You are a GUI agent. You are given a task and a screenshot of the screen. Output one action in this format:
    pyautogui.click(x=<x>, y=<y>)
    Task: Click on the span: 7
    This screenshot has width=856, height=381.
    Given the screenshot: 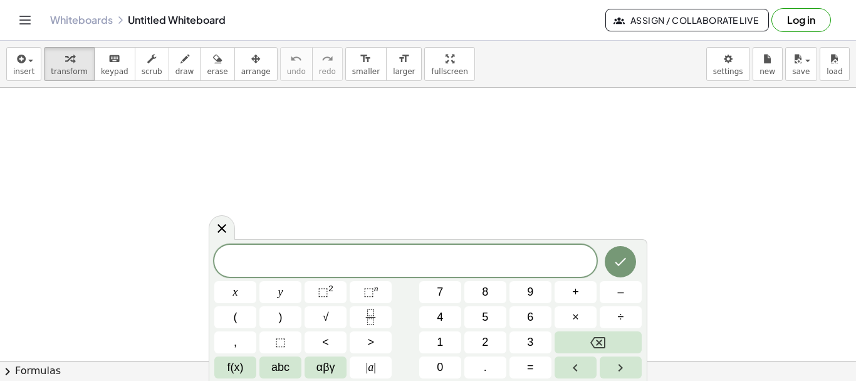 What is the action you would take?
    pyautogui.click(x=440, y=291)
    